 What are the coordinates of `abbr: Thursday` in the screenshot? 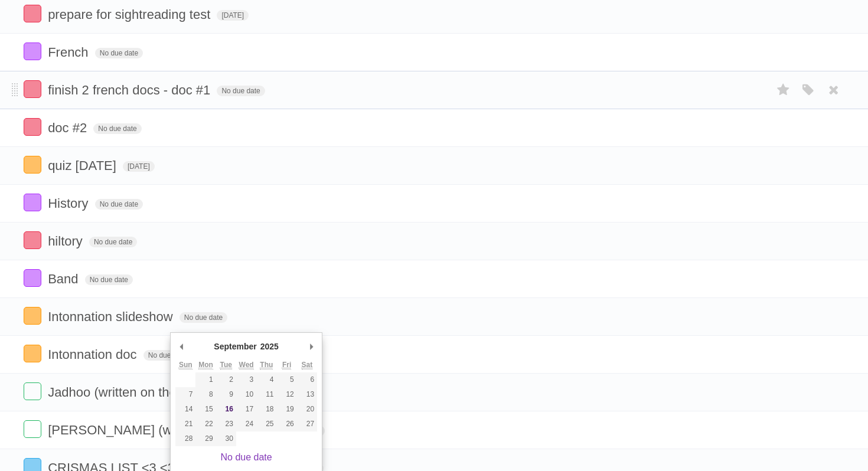 It's located at (266, 365).